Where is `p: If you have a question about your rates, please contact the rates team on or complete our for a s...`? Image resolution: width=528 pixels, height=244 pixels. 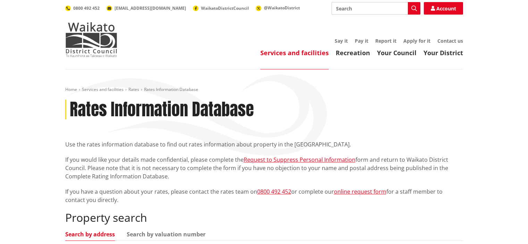 p: If you have a question about your rates, please contact the rates team on or complete our for a s... is located at coordinates (264, 196).